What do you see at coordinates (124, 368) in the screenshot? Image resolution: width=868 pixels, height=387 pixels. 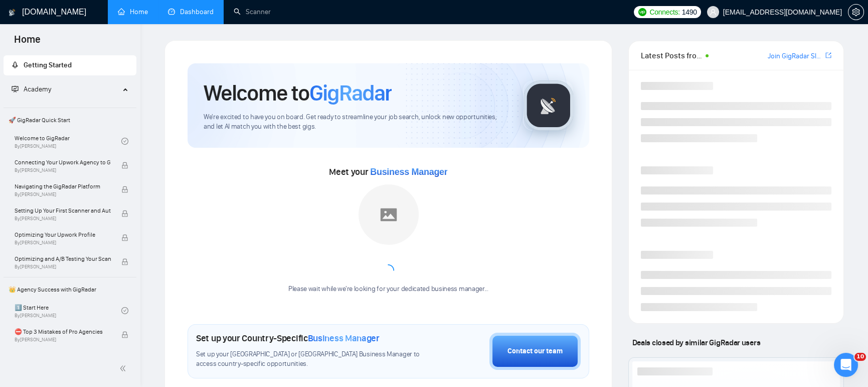 I see `span: double-left` at bounding box center [124, 368].